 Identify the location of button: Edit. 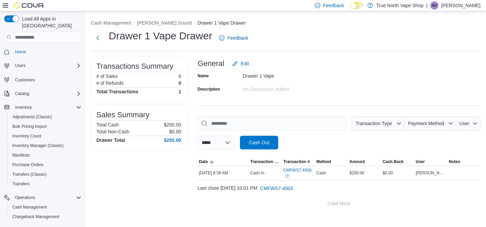
(241, 64).